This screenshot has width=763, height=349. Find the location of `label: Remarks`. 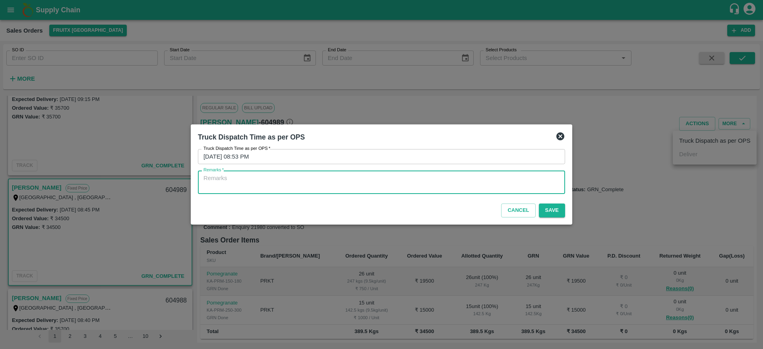

label: Remarks is located at coordinates (213, 170).